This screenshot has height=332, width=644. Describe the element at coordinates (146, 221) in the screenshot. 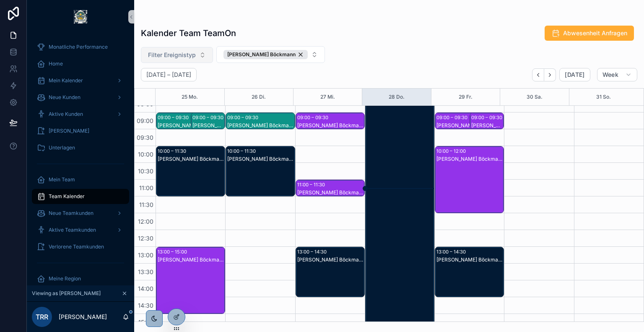

I see `span: 12:00` at that location.